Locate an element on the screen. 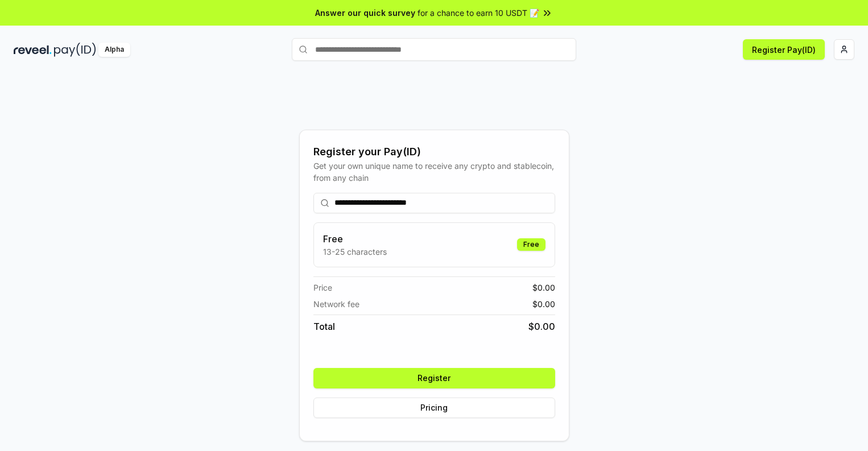 The width and height of the screenshot is (868, 451). span: Network fee is located at coordinates (336, 304).